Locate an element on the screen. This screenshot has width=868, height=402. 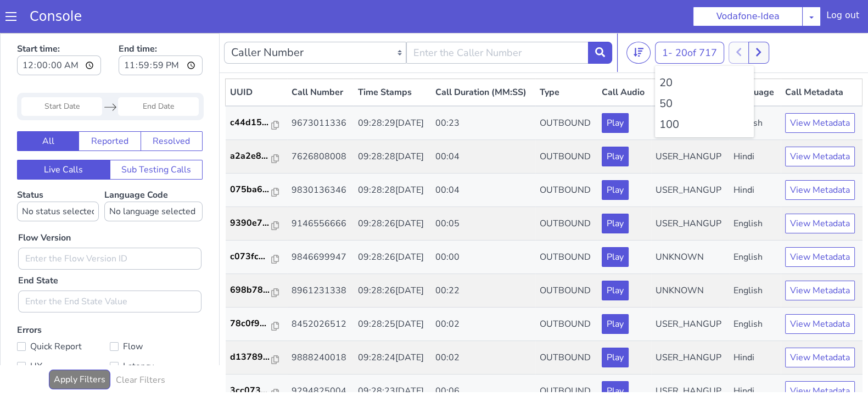
th: Language is located at coordinates (755, 60).